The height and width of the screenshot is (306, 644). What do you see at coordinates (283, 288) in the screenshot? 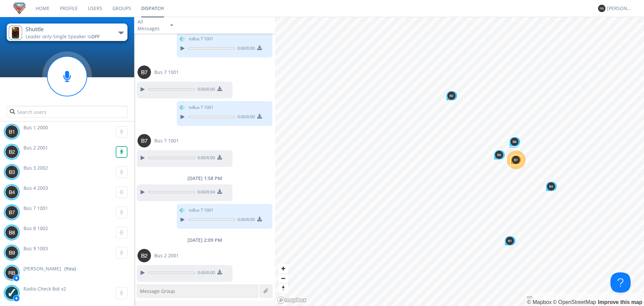
I see `span: Reset bearing to north` at bounding box center [283, 288].